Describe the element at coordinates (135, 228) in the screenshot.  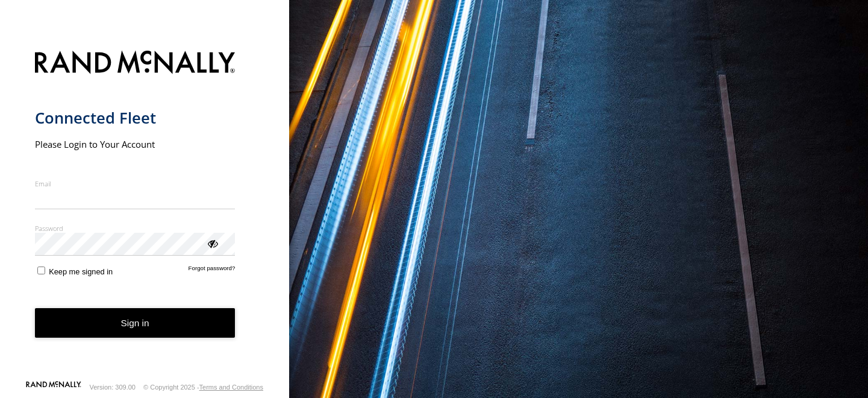
I see `label: Password` at that location.